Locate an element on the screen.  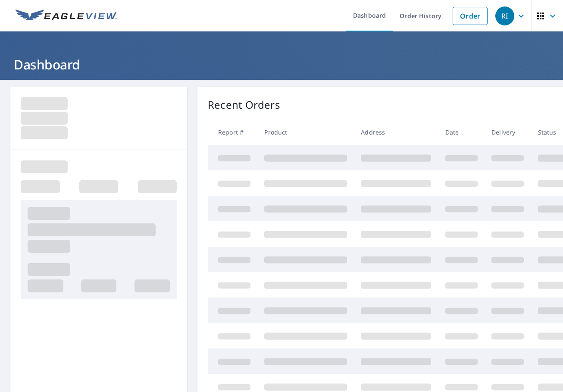
img: EV Logo is located at coordinates (67, 16).